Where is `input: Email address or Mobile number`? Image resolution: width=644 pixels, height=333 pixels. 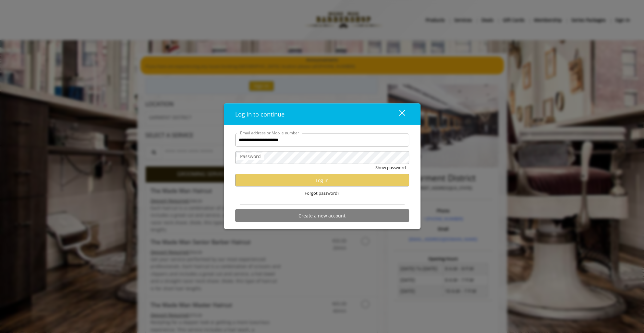 input: Email address or Mobile number is located at coordinates (322, 140).